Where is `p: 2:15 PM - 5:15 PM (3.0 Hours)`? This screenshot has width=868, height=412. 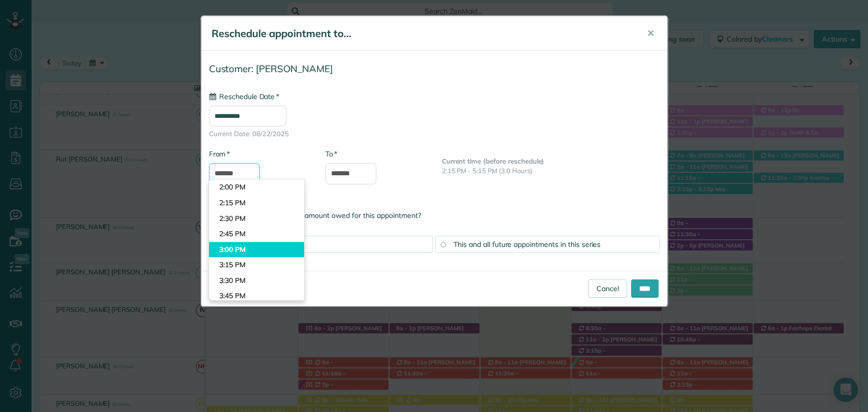 p: 2:15 PM - 5:15 PM (3.0 Hours) is located at coordinates (551, 171).